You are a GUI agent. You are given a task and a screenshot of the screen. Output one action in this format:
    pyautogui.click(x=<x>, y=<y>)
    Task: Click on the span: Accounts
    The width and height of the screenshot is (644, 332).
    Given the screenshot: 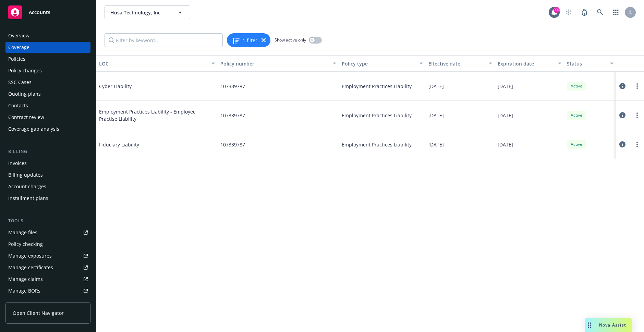 What is the action you would take?
    pyautogui.click(x=39, y=12)
    